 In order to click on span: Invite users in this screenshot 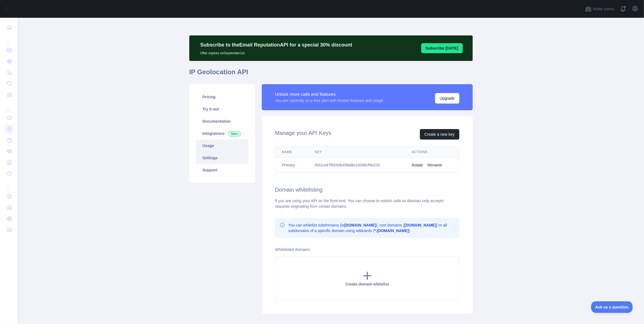, I will do `click(603, 9)`.